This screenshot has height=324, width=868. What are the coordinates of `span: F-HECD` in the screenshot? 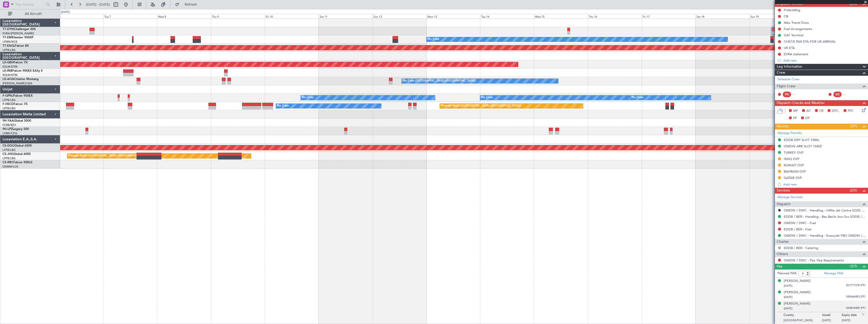 It's located at (8, 104).